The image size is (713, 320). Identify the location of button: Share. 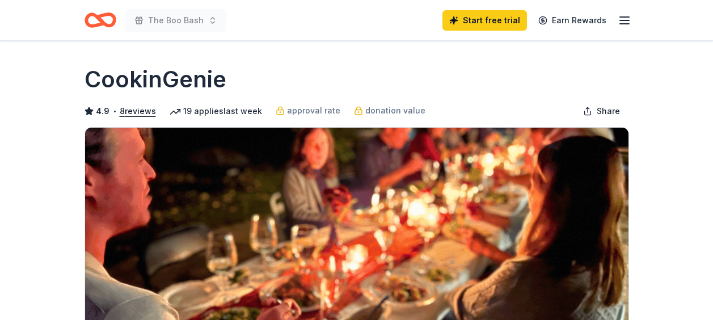
(601, 111).